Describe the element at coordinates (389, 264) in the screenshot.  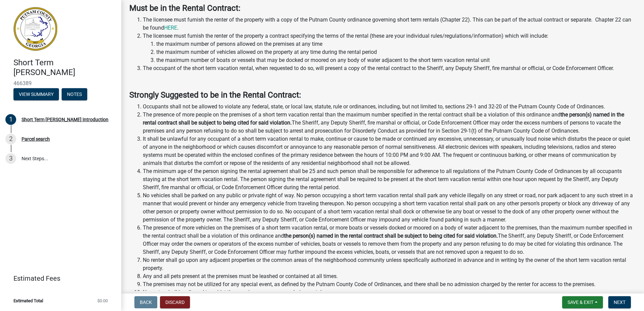
I see `li: No renter shall go upon any adjacent properties or the common areas of the neighborhood community...` at that location.